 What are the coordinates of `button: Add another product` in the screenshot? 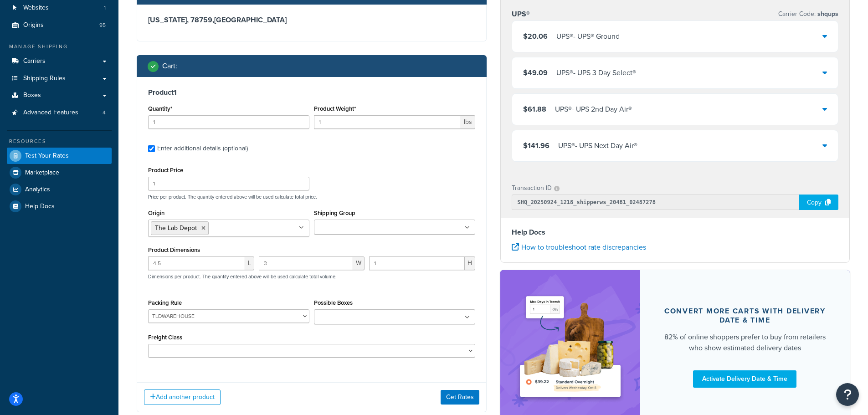 It's located at (182, 397).